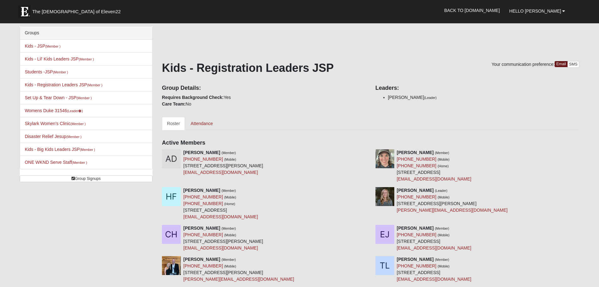 This screenshot has height=287, width=599. Describe the element at coordinates (64, 85) in the screenshot. I see `a: Kids - Registration Leaders JSP(Member )` at that location.